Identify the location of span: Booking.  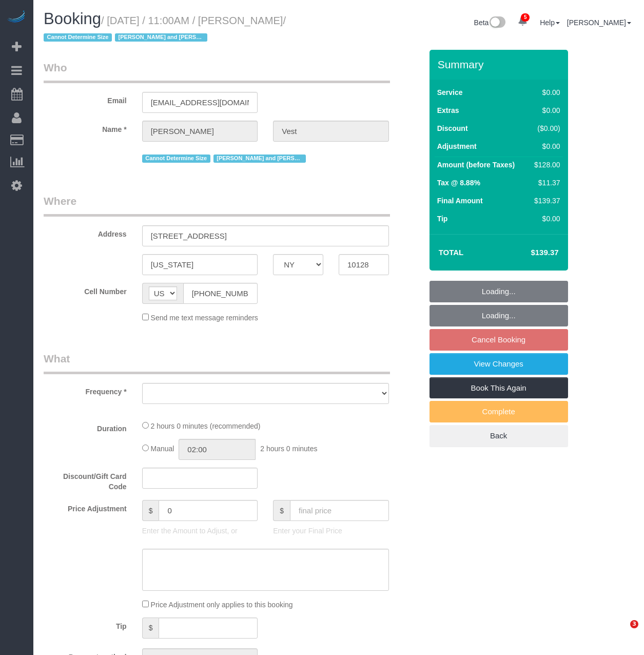
(72, 18).